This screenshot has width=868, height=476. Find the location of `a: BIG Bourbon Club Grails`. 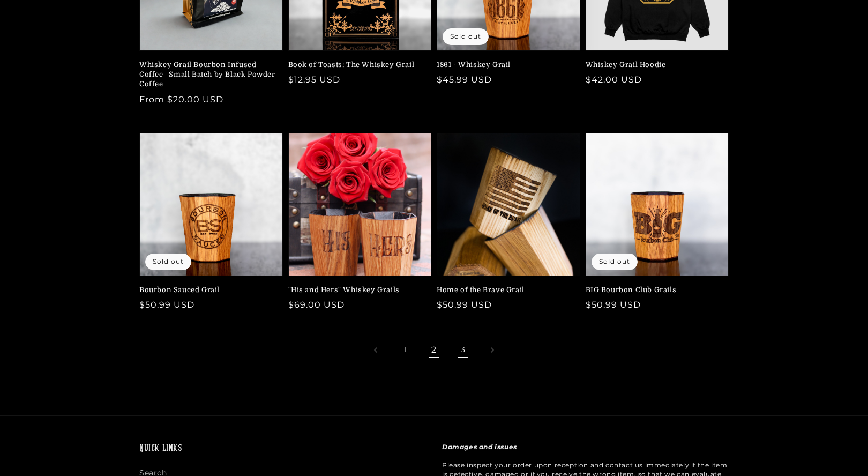

a: BIG Bourbon Club Grails is located at coordinates (654, 290).